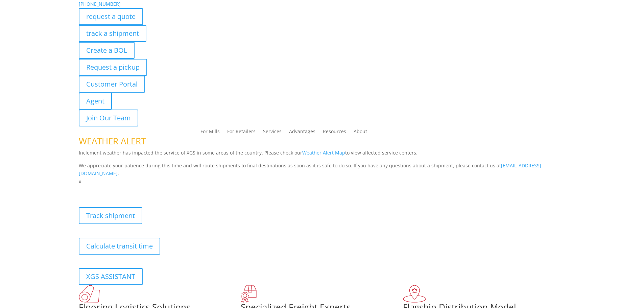  Describe the element at coordinates (113, 67) in the screenshot. I see `a: Request a pickup` at that location.